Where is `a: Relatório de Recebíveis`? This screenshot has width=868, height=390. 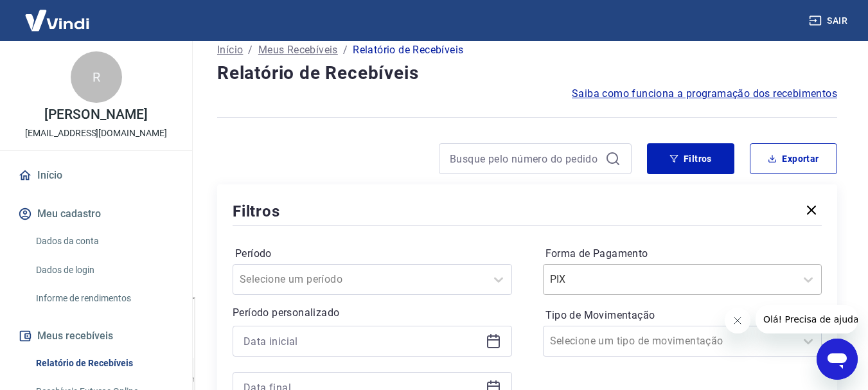 a: Relatório de Recebíveis is located at coordinates (104, 363).